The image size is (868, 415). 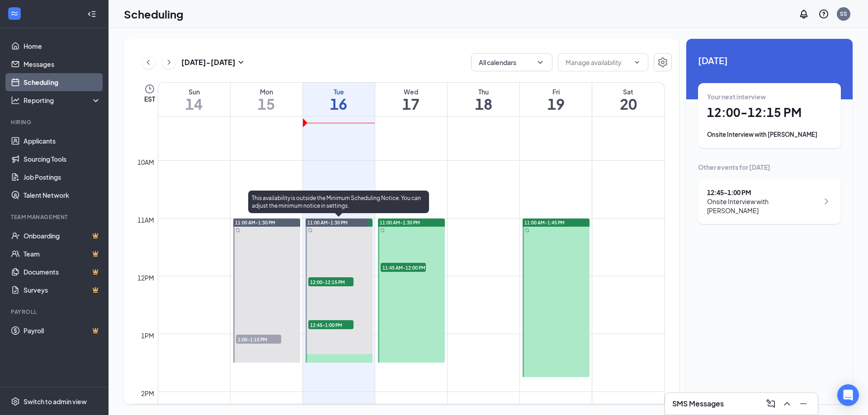 What do you see at coordinates (146, 220) in the screenshot?
I see `div: 11am` at bounding box center [146, 220].